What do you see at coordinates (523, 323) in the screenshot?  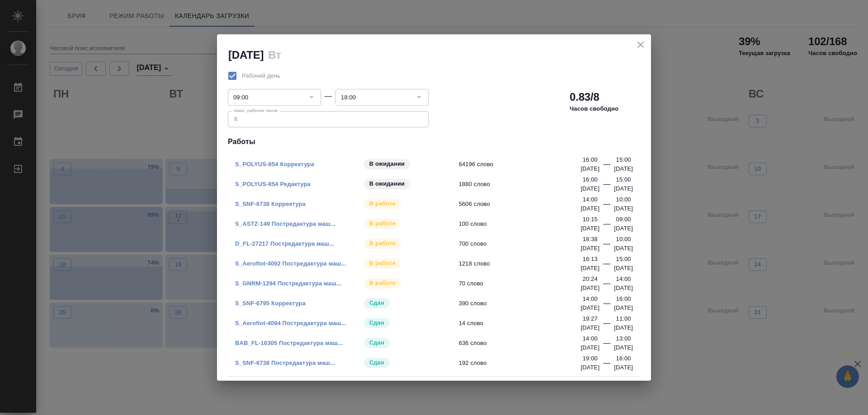 I see `span: 14 слово` at bounding box center [523, 323].